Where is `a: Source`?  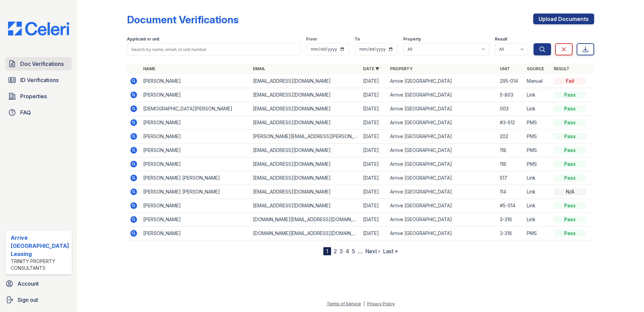 a: Source is located at coordinates (535, 68).